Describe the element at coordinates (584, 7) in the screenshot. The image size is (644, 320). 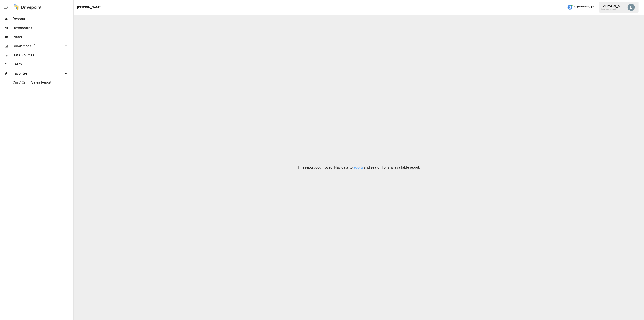
I see `span: 3,327 Credits` at that location.